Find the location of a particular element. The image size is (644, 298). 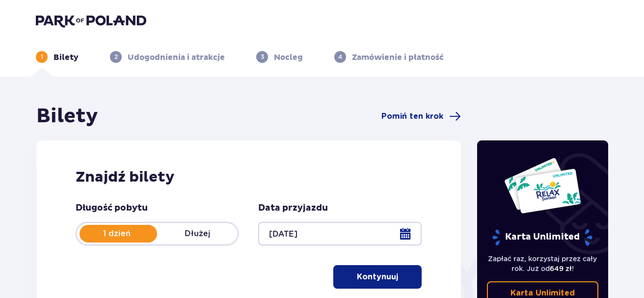

div: 4Zamówienie i płatność is located at coordinates (388, 57).